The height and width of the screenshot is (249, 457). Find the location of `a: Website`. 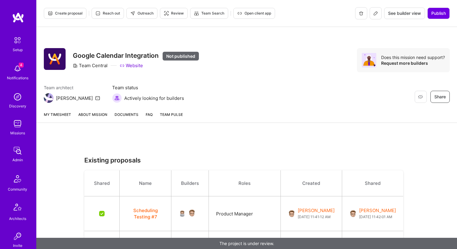

a: Website is located at coordinates (131, 65).